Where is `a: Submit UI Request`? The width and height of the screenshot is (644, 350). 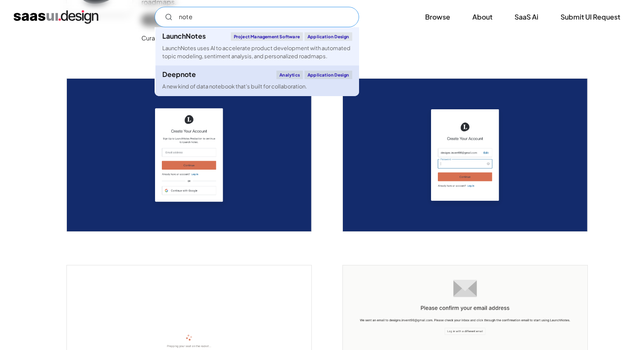 a: Submit UI Request is located at coordinates (590, 17).